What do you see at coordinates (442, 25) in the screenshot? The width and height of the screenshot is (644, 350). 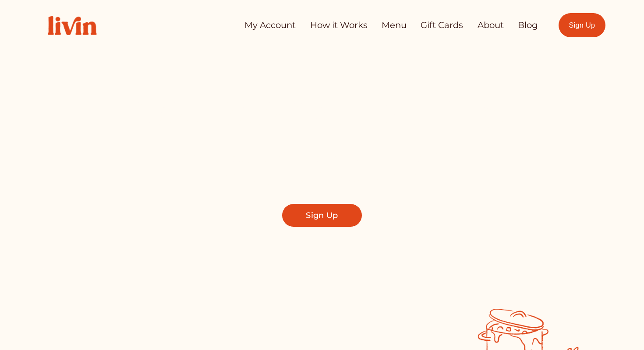 I see `a: Gift Cards` at bounding box center [442, 25].